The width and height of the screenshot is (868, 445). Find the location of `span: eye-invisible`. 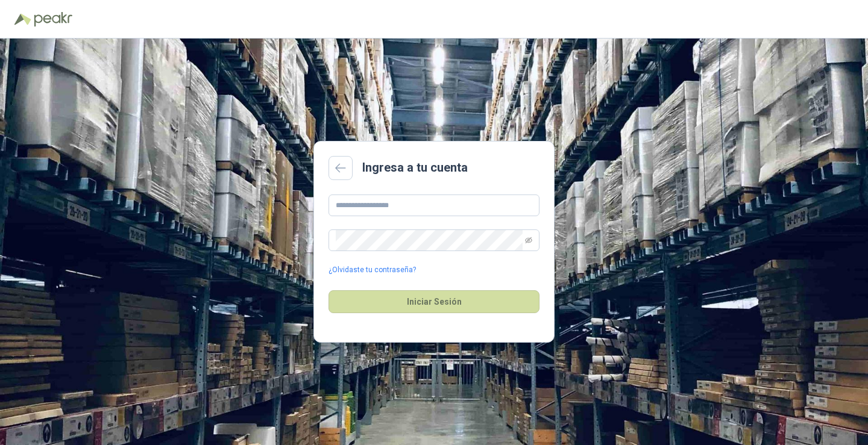

span: eye-invisible is located at coordinates (529, 240).